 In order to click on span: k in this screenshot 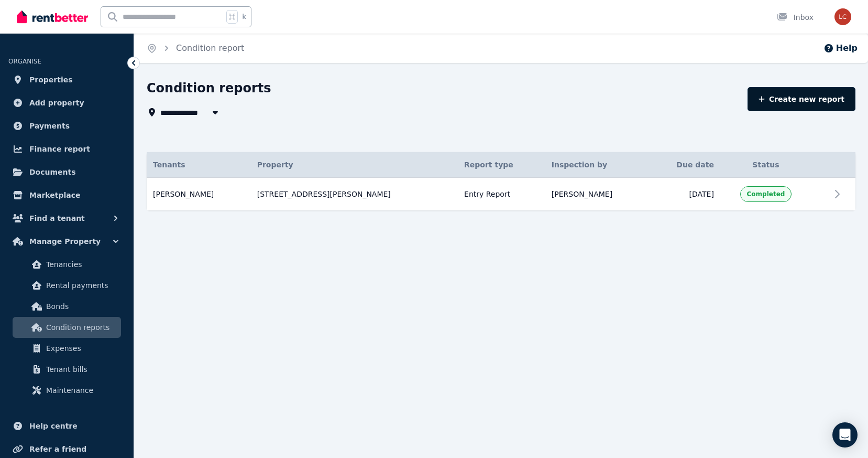, I will do `click(243, 17)`.